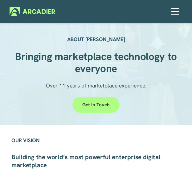  I want to click on a: Get in touch, so click(96, 105).